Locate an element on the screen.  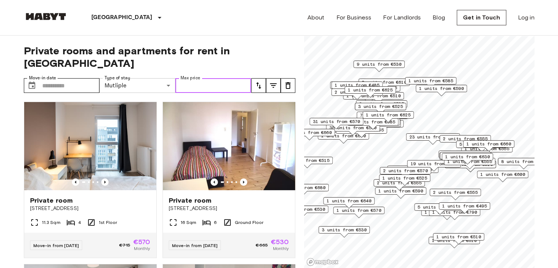
span: 1 units from €485 is located at coordinates (357, 85).